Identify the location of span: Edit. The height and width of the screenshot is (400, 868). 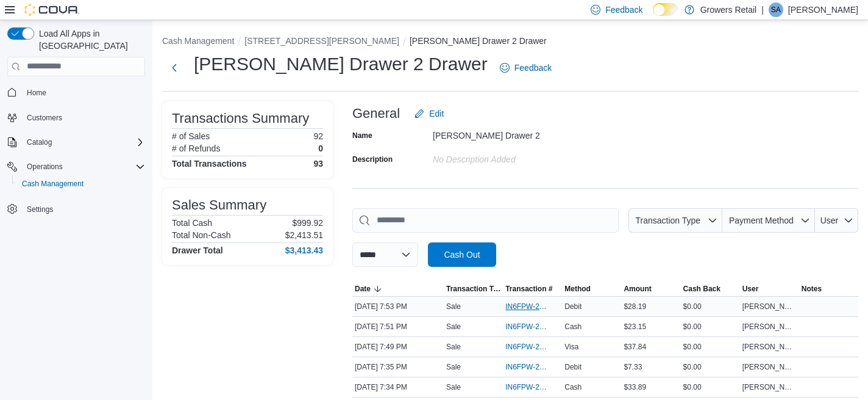
(436, 114).